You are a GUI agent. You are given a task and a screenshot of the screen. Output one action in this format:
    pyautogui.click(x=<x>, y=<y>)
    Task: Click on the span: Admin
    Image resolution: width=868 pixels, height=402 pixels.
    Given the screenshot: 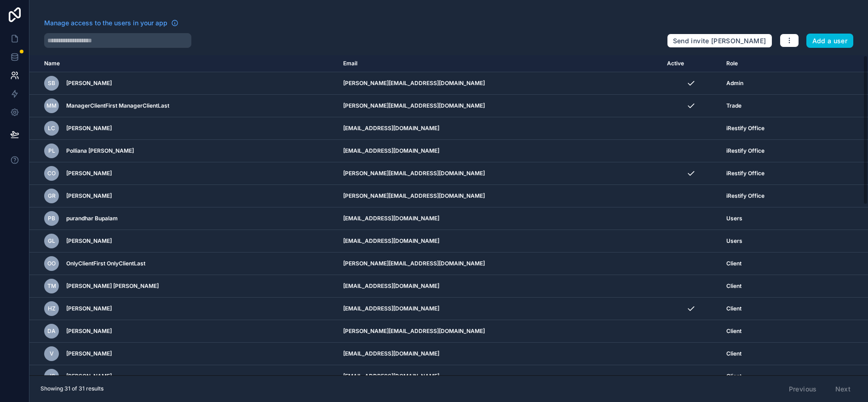 What is the action you would take?
    pyautogui.click(x=734, y=83)
    